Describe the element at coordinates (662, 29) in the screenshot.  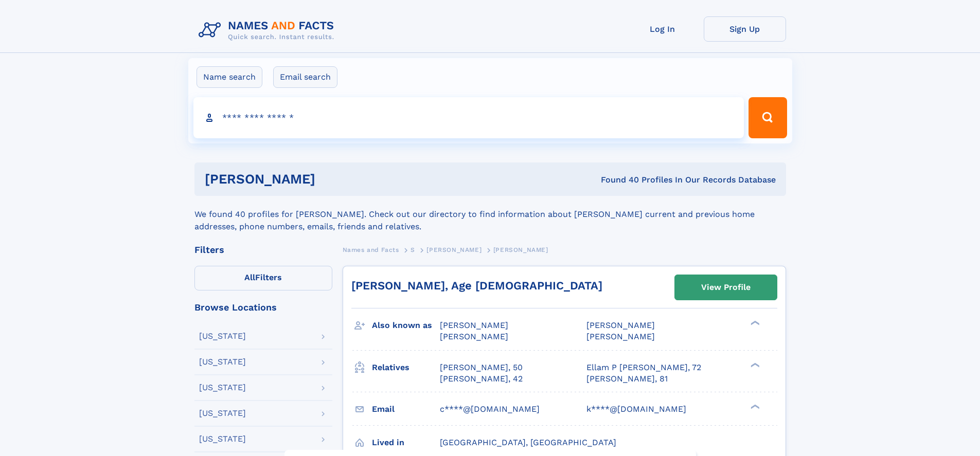
I see `a: Log In` at that location.